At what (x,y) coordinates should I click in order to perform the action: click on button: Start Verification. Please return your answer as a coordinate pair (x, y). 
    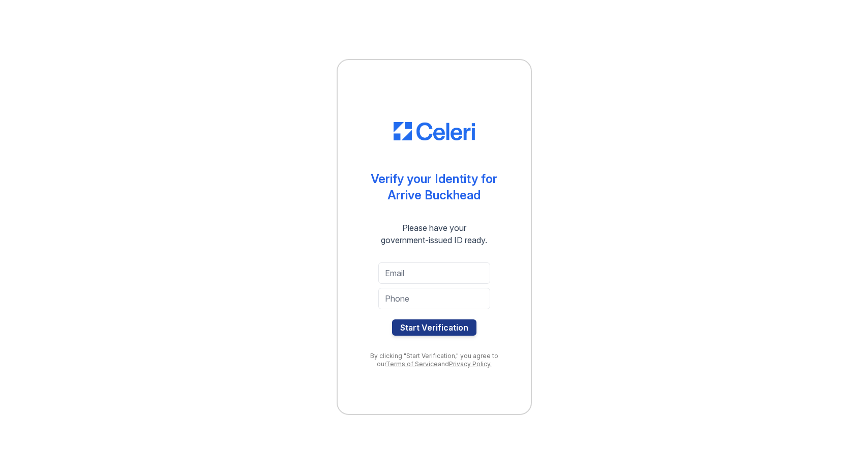
    Looking at the image, I should click on (435, 328).